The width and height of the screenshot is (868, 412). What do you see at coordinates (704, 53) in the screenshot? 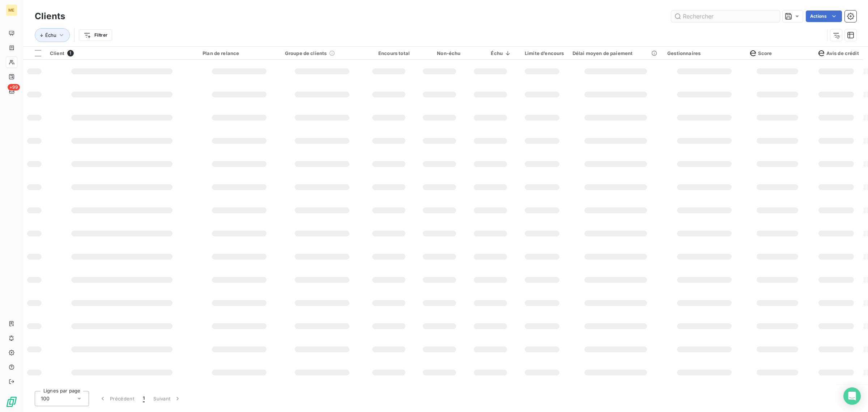
I see `div: Gestionnaires` at bounding box center [704, 53].